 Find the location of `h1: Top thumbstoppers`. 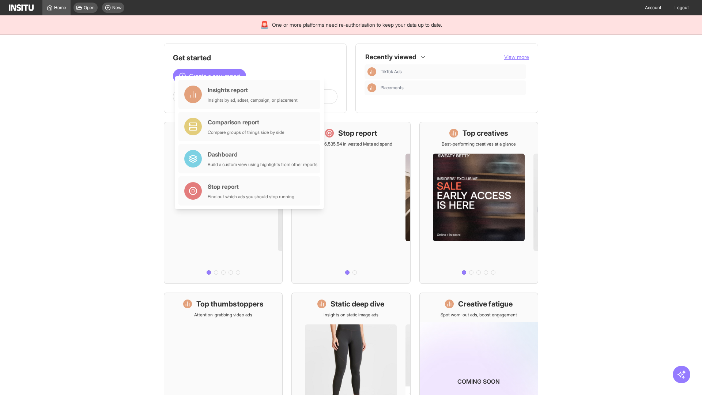

h1: Top thumbstoppers is located at coordinates (230, 304).